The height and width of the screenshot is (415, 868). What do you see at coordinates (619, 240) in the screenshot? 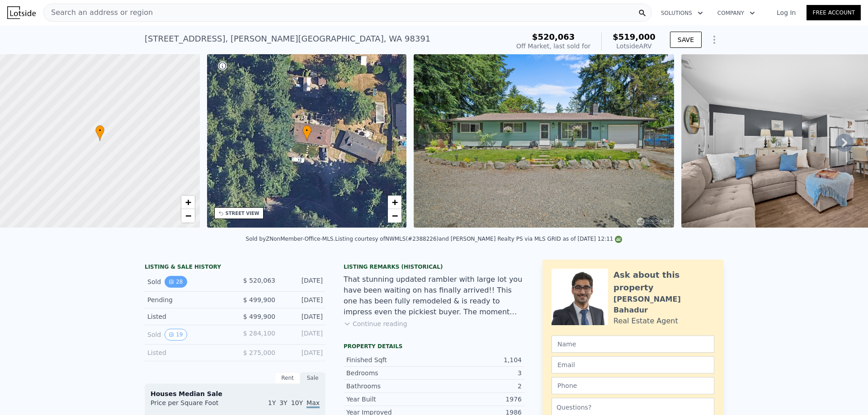
I see `img: NWMLS Logo` at bounding box center [619, 240].